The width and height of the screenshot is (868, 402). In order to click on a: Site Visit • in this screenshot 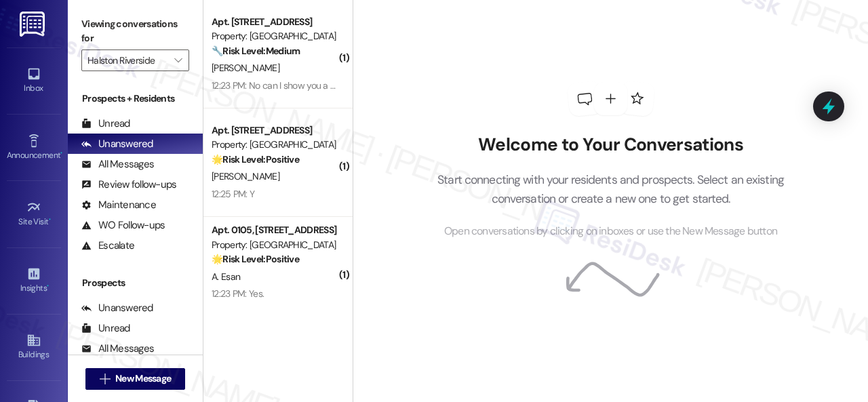, I will do `click(34, 214)`.